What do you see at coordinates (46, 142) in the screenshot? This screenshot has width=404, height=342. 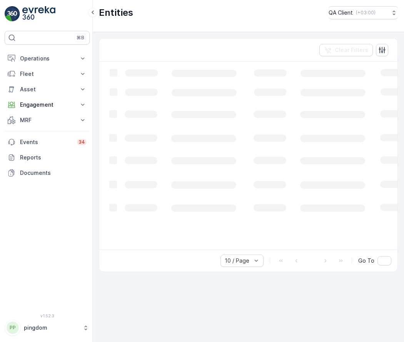 I see `p: Events` at bounding box center [46, 142].